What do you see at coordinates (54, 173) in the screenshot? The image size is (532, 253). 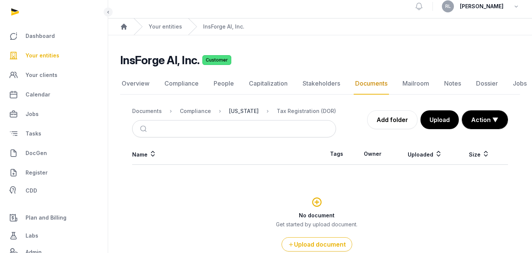 I see `a: Register` at bounding box center [54, 173].